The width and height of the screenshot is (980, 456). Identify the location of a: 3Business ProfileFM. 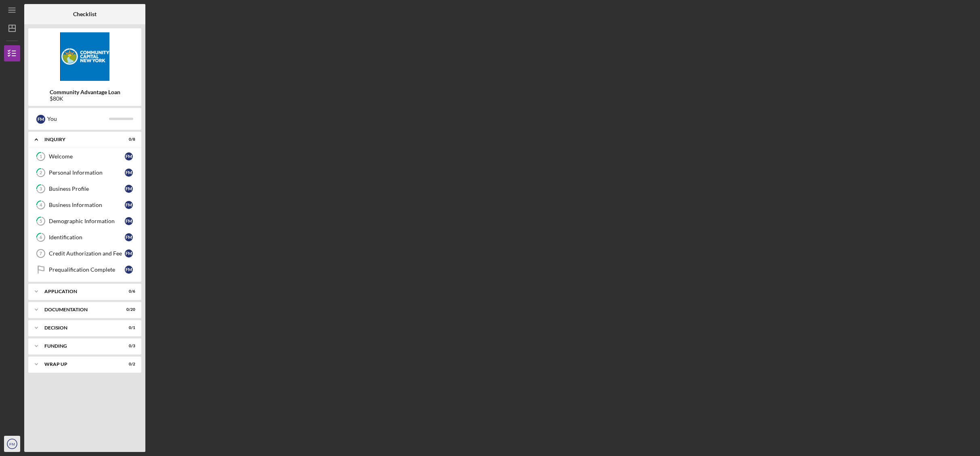
(85, 188).